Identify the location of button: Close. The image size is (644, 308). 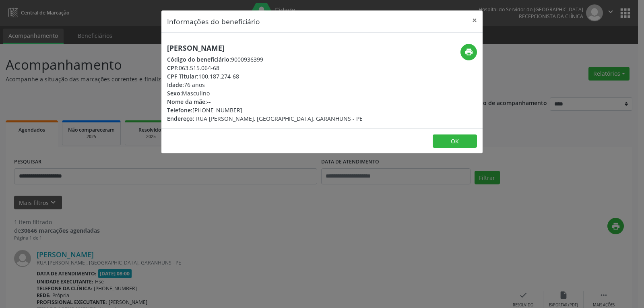
(474, 20).